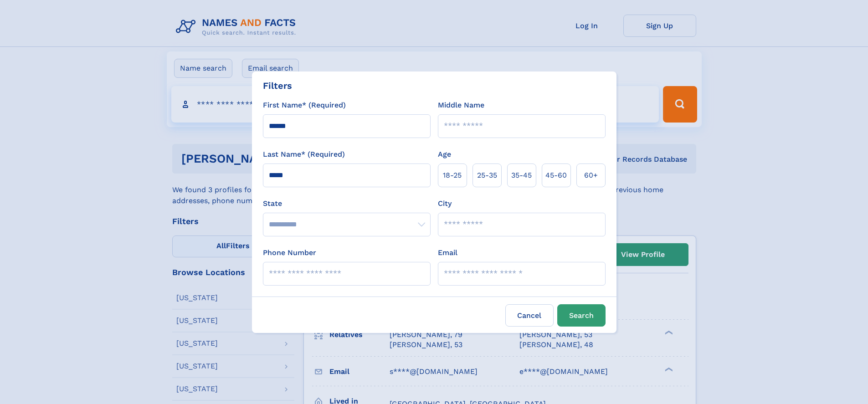 This screenshot has height=404, width=868. I want to click on label: State, so click(347, 204).